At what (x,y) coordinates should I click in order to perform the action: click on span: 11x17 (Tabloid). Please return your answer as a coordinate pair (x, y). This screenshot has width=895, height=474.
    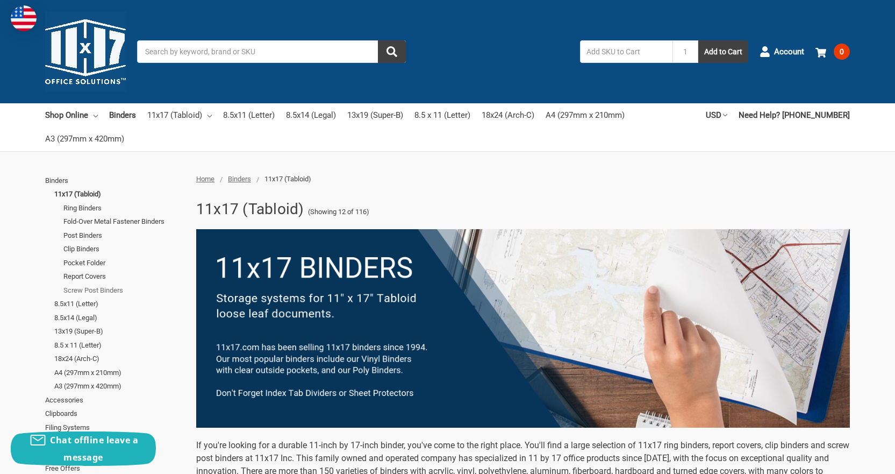
    Looking at the image, I should click on (288, 179).